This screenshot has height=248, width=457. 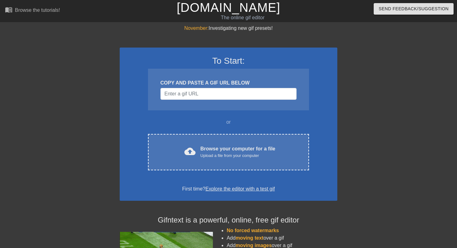 I want to click on a: Explore the editor with a test gif, so click(x=240, y=189).